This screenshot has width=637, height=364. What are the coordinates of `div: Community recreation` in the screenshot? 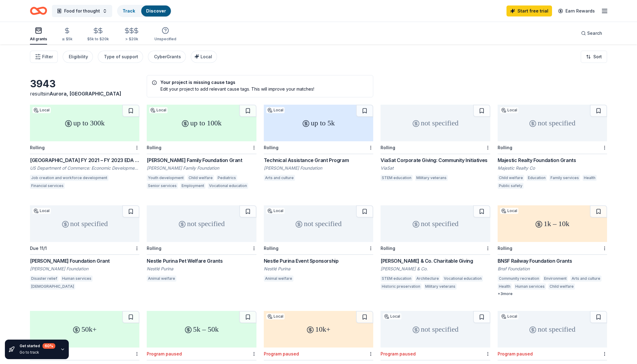 It's located at (519, 279).